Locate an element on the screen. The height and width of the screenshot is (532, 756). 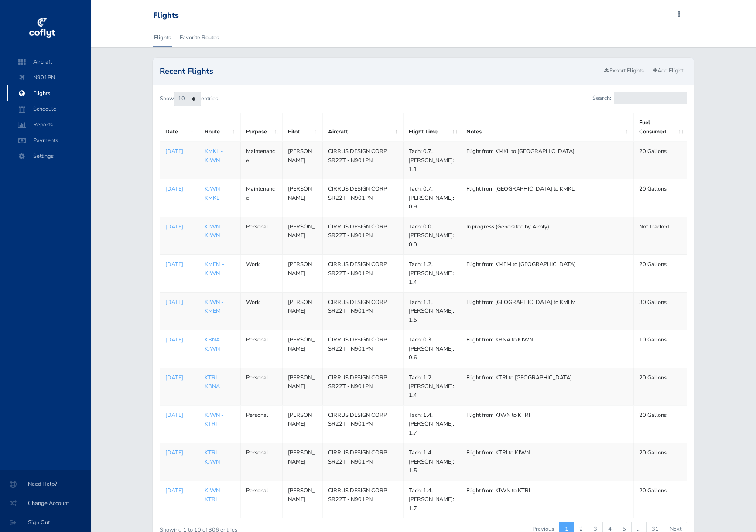
img: coflyt logo is located at coordinates (42, 29).